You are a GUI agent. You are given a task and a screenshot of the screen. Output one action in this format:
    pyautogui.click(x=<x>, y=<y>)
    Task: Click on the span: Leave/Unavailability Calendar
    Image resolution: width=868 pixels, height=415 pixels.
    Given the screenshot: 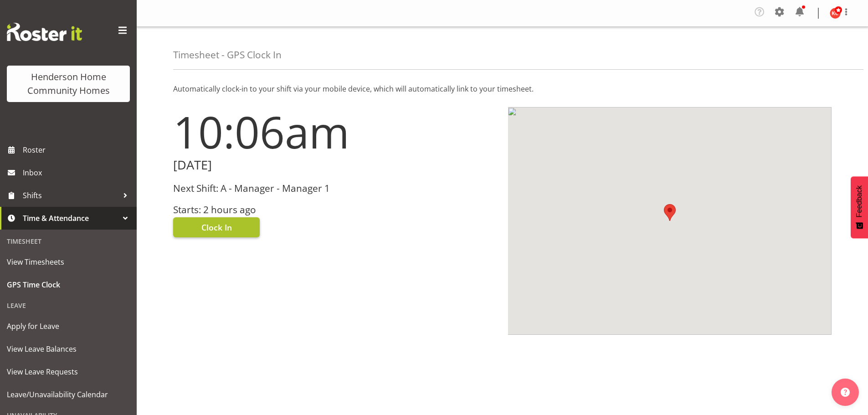 What is the action you would take?
    pyautogui.click(x=68, y=395)
    